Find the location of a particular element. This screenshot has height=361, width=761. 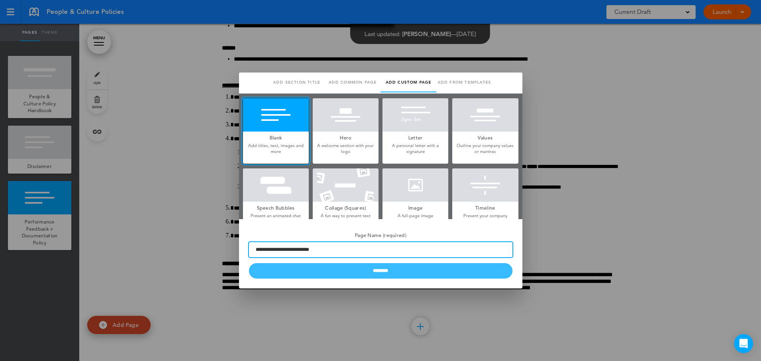

h5: Speech Bubbles is located at coordinates (276, 207).